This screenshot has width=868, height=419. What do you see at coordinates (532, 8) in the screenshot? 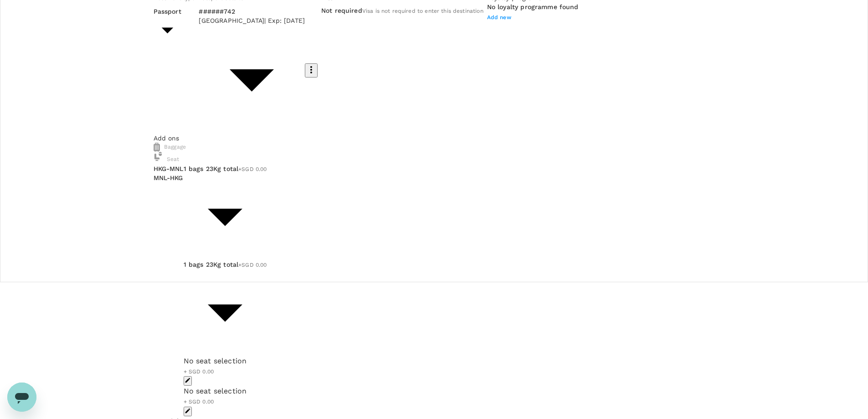
I see `h6: No loyalty programme found` at bounding box center [532, 8].